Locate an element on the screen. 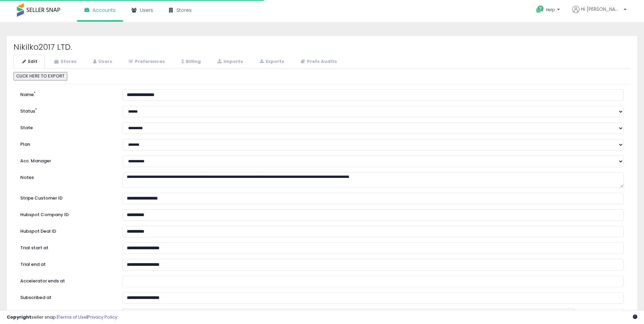 This screenshot has height=324, width=644. span: Stores is located at coordinates (184, 10).